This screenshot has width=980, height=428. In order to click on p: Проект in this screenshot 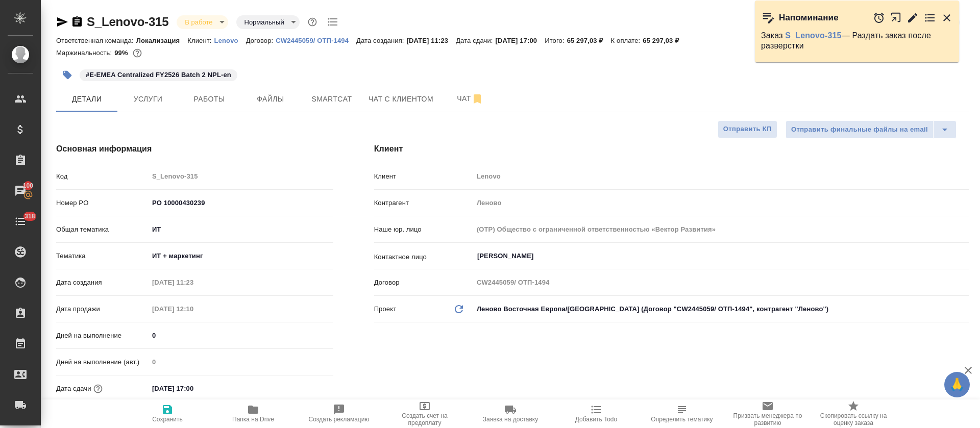, I will do `click(385, 309)`.